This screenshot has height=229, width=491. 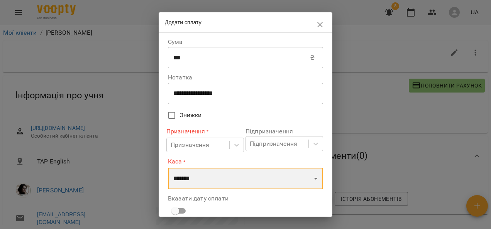 I want to click on span: Додати сплату, so click(x=183, y=22).